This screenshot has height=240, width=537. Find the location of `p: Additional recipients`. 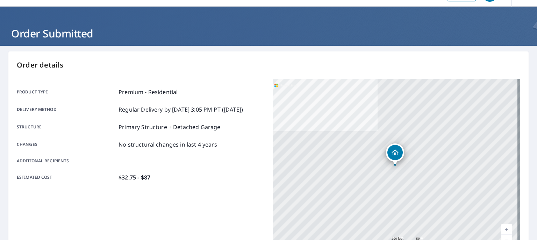

p: Additional recipients is located at coordinates (66, 161).